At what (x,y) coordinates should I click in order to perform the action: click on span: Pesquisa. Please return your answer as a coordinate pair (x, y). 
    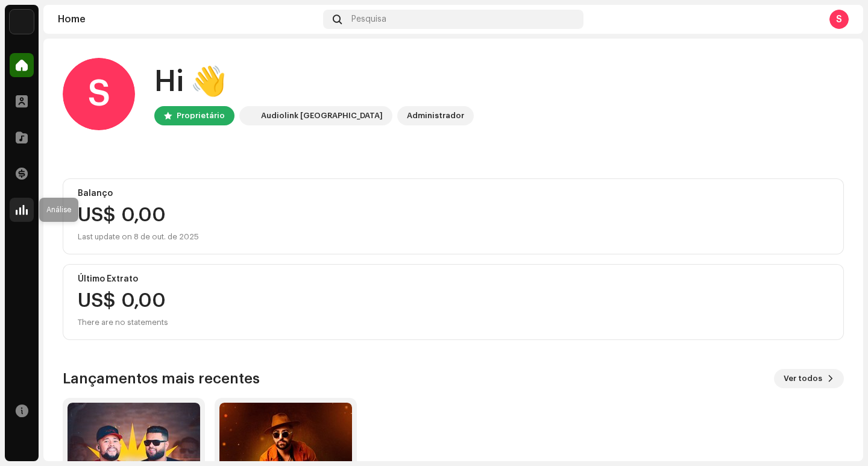
    Looking at the image, I should click on (369, 20).